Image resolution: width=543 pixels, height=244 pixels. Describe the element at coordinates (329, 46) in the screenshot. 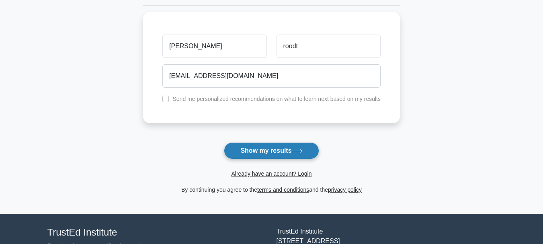

I see `input: Last name` at that location.